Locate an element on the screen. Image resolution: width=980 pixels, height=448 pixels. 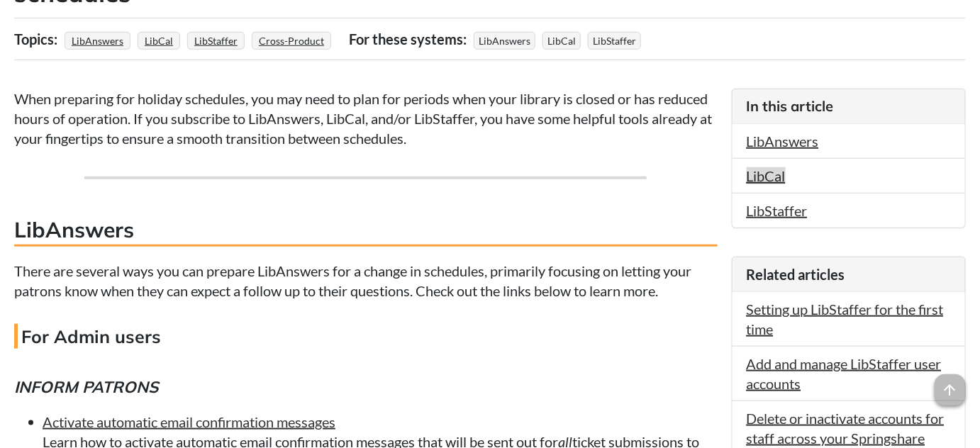
span: LibStaffer is located at coordinates (614, 41).